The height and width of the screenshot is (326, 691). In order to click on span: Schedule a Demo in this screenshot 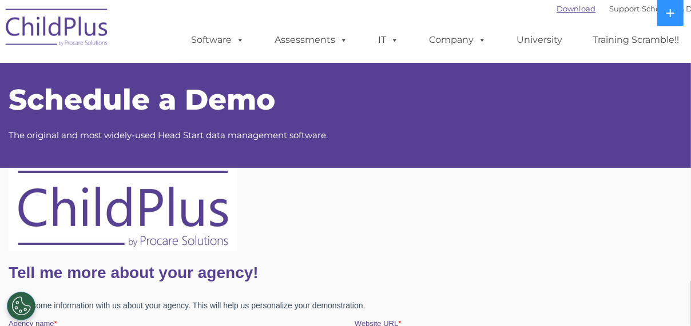, I will do `click(142, 99)`.